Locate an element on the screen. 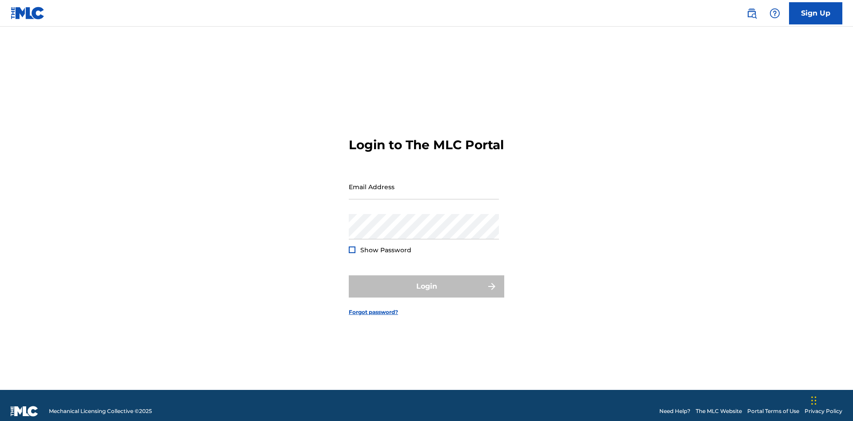  img: logo is located at coordinates (24, 411).